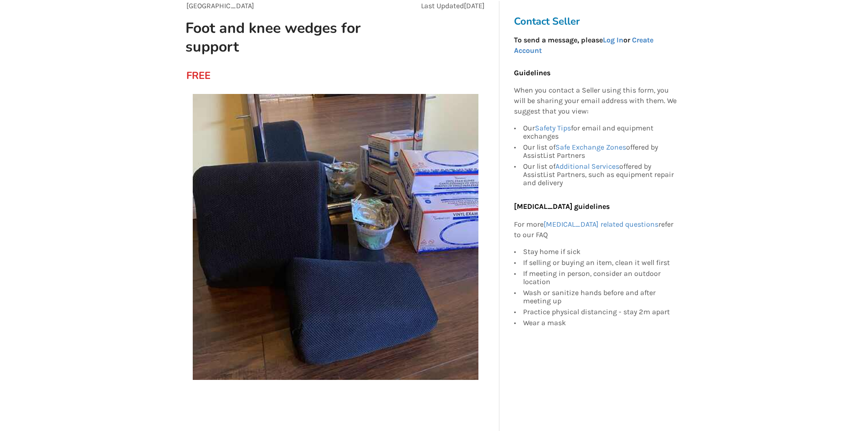  Describe the element at coordinates (584, 45) in the screenshot. I see `strong: To send a message, please or` at that location.